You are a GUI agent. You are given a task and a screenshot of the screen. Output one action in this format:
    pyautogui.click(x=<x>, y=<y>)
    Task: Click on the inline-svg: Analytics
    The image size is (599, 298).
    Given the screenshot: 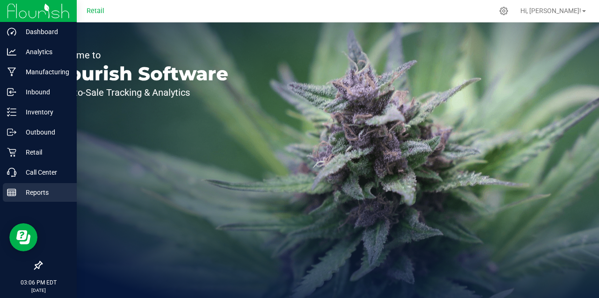 What is the action you would take?
    pyautogui.click(x=12, y=52)
    